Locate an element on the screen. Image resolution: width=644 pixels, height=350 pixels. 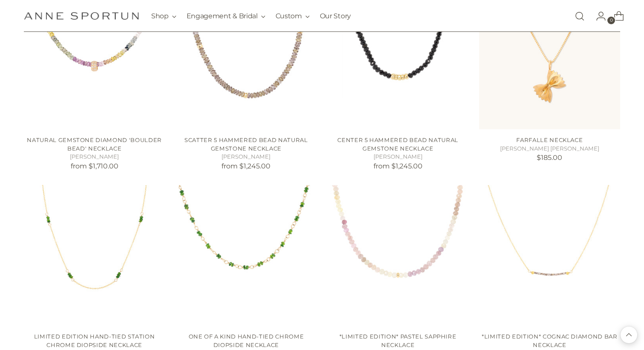
a: Go to the account page is located at coordinates (598, 16).